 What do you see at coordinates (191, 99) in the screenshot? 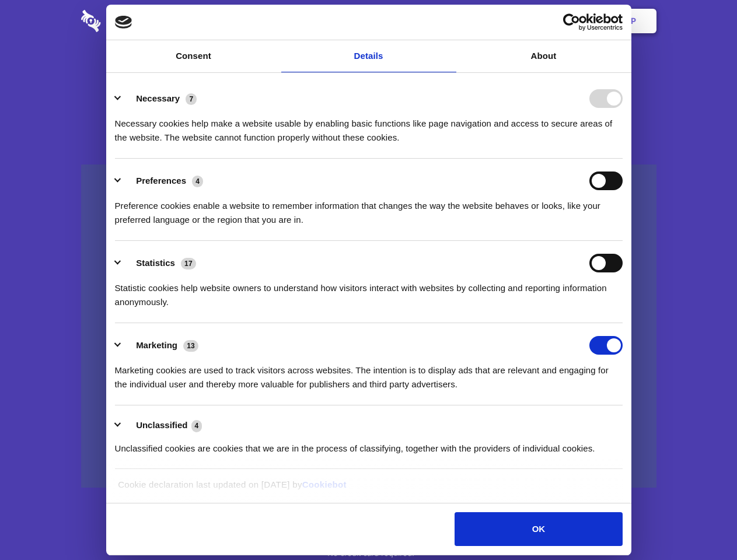
I see `span: 7` at bounding box center [191, 99].